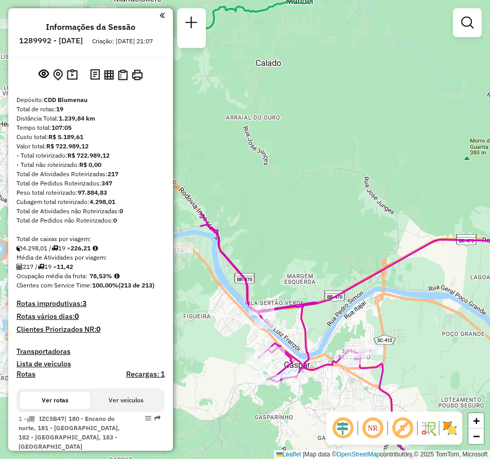 The width and height of the screenshot is (490, 459). I want to click on h4: Recargas: 1, so click(145, 374).